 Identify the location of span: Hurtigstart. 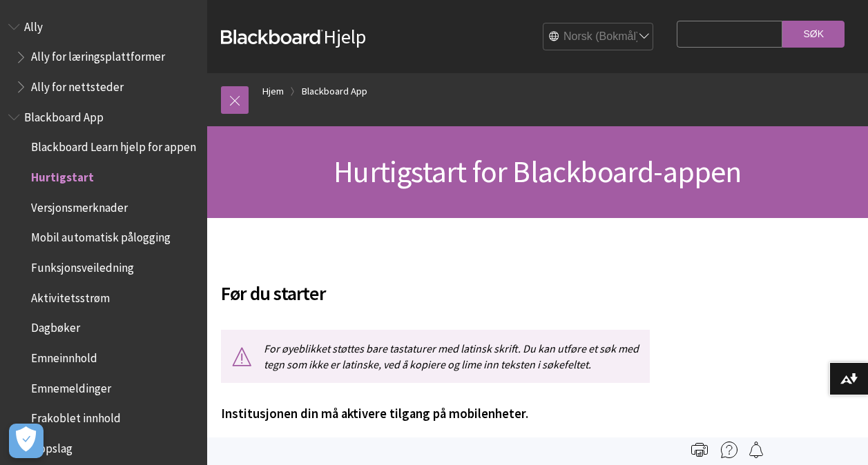
(62, 175).